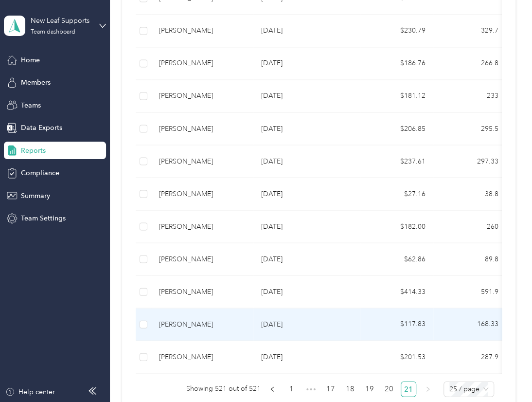  What do you see at coordinates (370, 389) in the screenshot?
I see `a: 19` at bounding box center [370, 389].